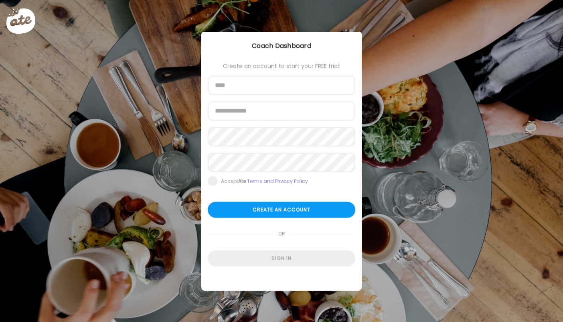 This screenshot has height=322, width=563. What do you see at coordinates (282, 46) in the screenshot?
I see `div: Coach Dashboard` at bounding box center [282, 46].